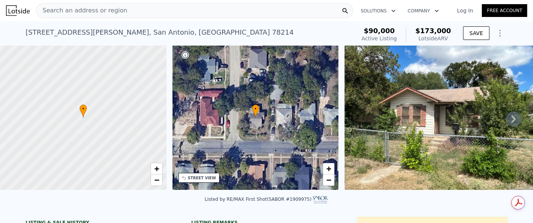 This screenshot has height=223, width=533. What do you see at coordinates (378, 11) in the screenshot?
I see `button: Solutions` at bounding box center [378, 11].